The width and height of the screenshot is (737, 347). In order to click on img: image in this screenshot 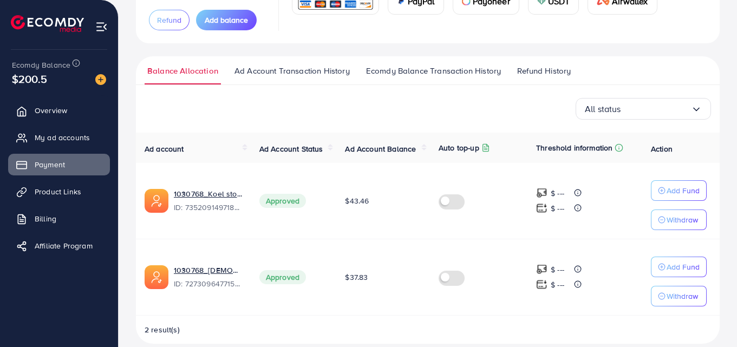, I will do `click(101, 80)`.